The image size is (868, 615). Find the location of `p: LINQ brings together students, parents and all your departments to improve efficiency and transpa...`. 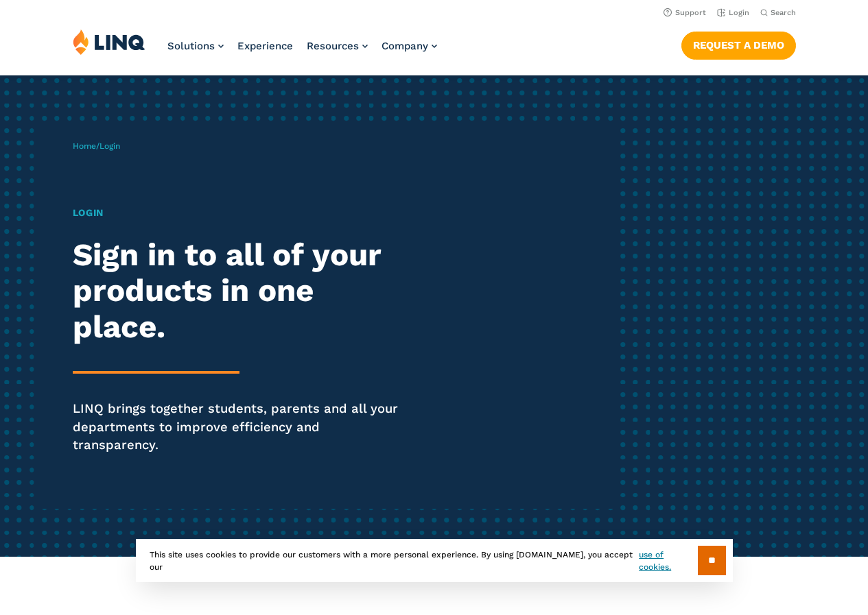

p: LINQ brings together students, parents and all your departments to improve efficiency and transpa... is located at coordinates (239, 426).